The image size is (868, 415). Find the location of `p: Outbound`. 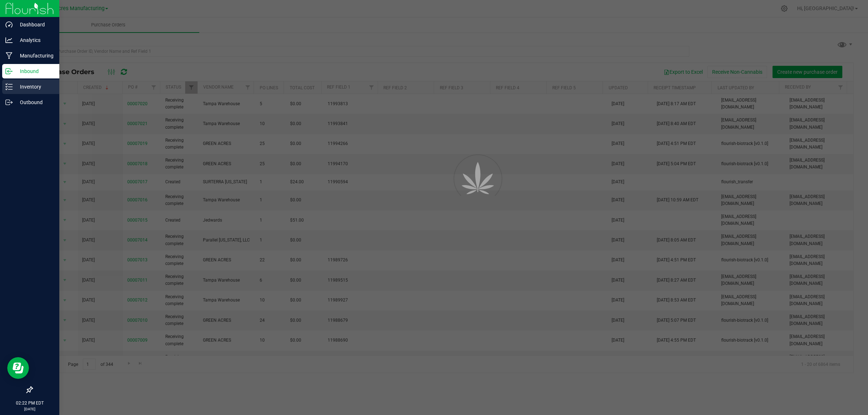

p: Outbound is located at coordinates (34, 102).